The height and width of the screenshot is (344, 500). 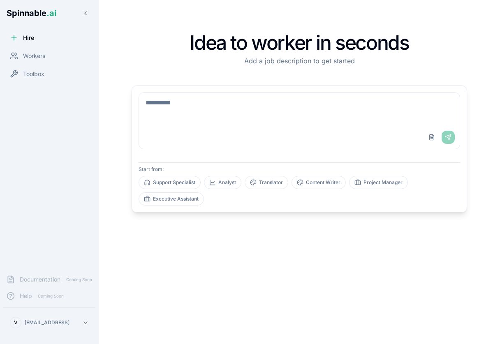 I want to click on span: Toolbox, so click(x=34, y=74).